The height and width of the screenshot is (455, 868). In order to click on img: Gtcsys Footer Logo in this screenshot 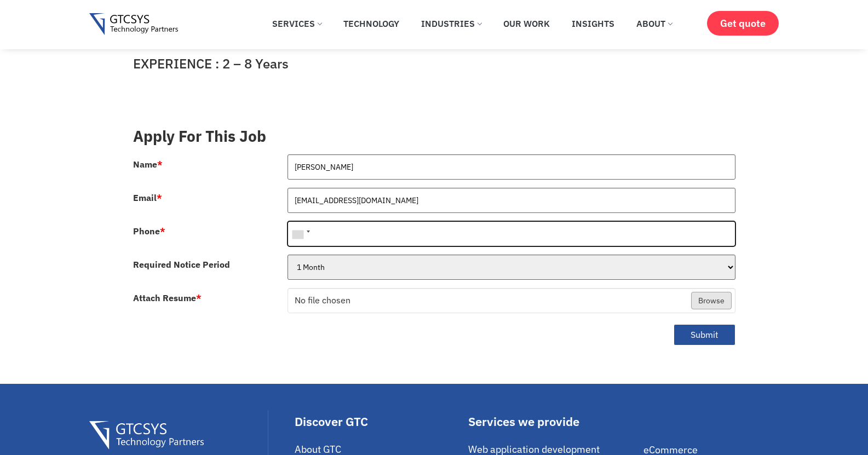, I will do `click(146, 435)`.